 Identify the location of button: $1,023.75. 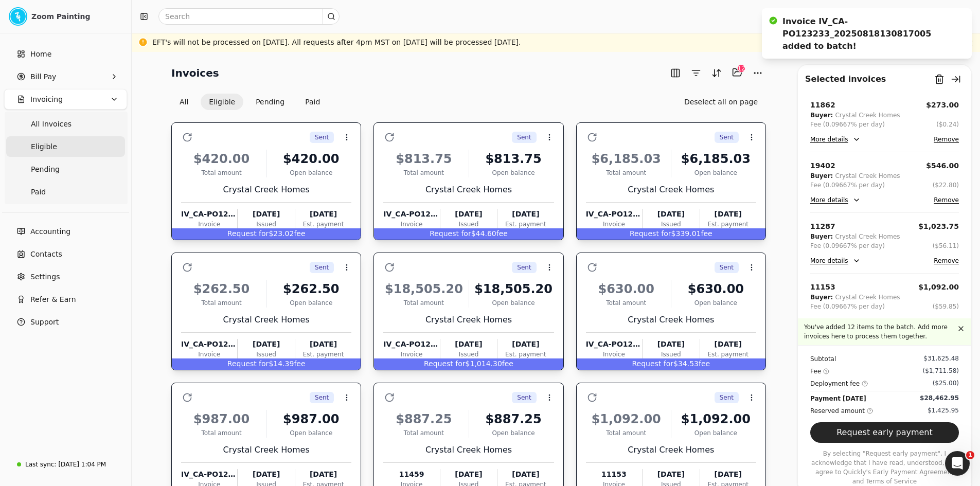
(939, 226).